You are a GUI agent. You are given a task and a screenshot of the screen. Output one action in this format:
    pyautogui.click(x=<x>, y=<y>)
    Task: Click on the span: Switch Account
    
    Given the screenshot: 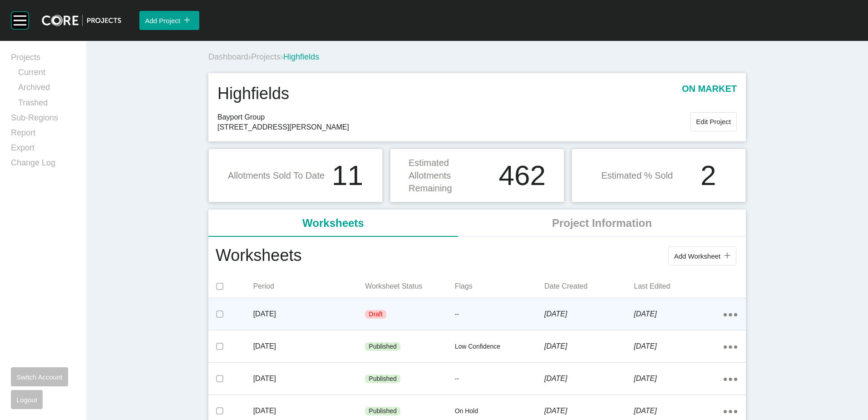 What is the action you would take?
    pyautogui.click(x=40, y=377)
    